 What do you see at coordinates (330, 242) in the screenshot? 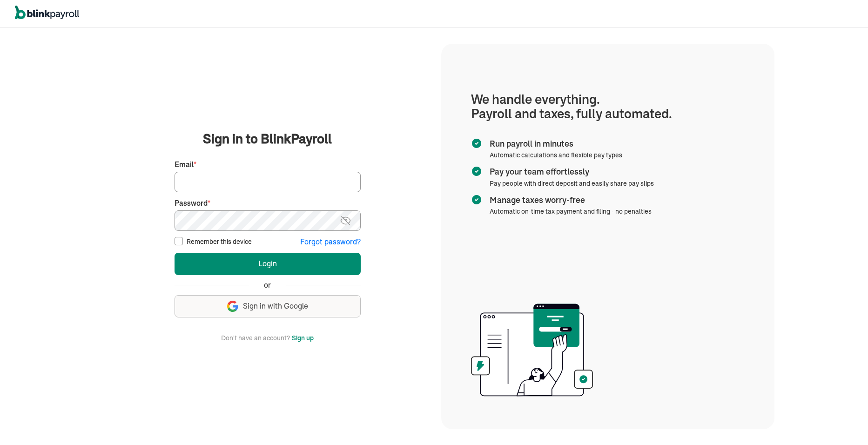
I see `button: Forgot password?` at bounding box center [330, 242].